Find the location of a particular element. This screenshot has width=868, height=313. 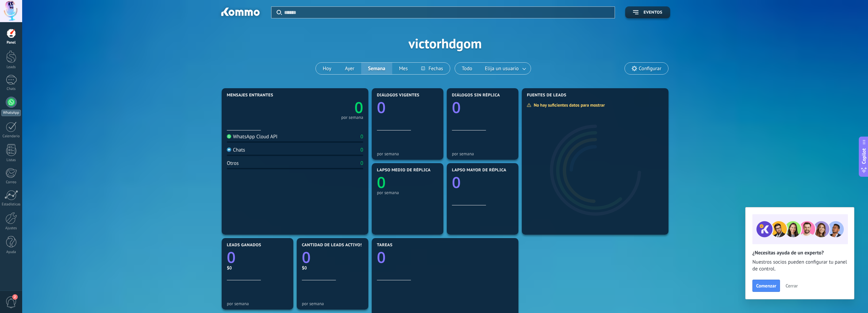

button: Hoy is located at coordinates (327, 68).